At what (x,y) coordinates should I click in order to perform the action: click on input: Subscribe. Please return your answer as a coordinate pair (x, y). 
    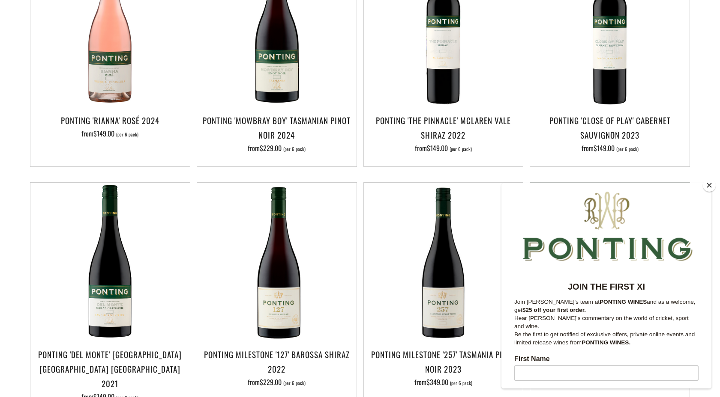
    Looking at the image, I should click on (105, 289).